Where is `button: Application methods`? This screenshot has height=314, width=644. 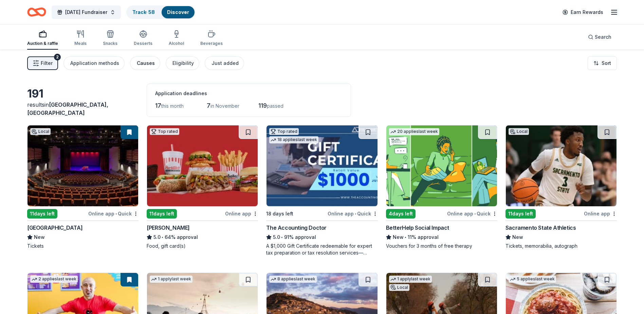 button: Application methods is located at coordinates (94, 63).